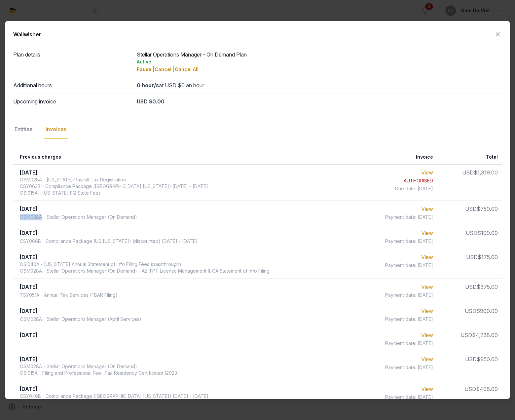  Describe the element at coordinates (486, 311) in the screenshot. I see `span: $900.00` at that location.